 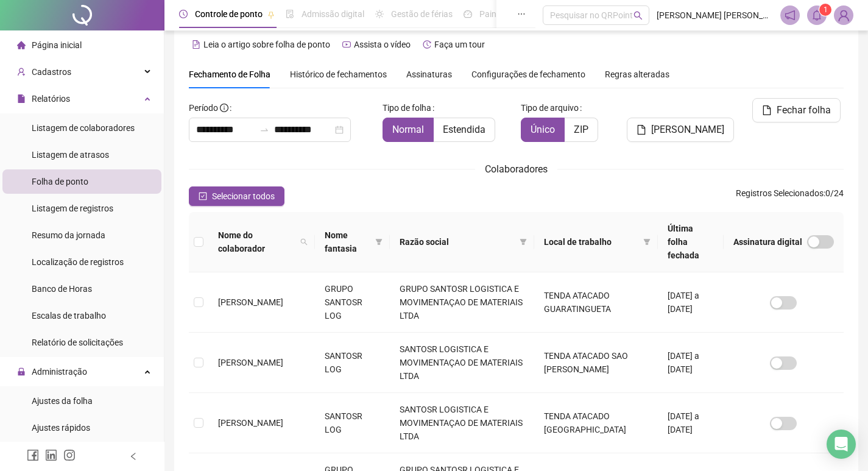 What do you see at coordinates (21, 72) in the screenshot?
I see `span: user-add` at bounding box center [21, 72].